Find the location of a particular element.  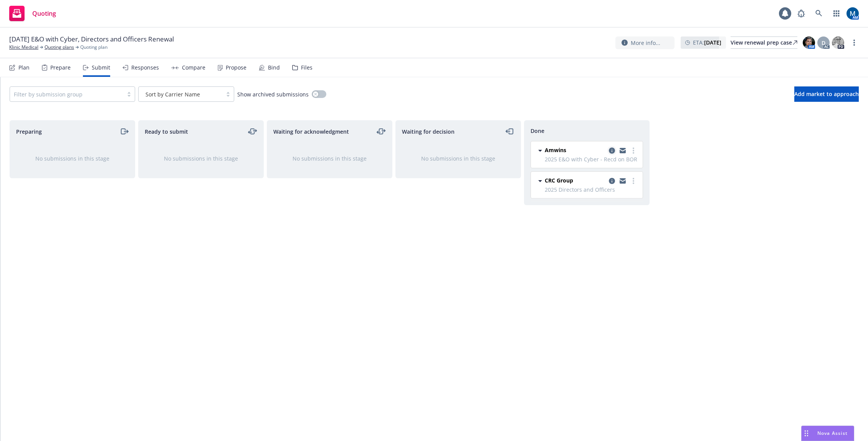

div: Compare is located at coordinates (193, 67).